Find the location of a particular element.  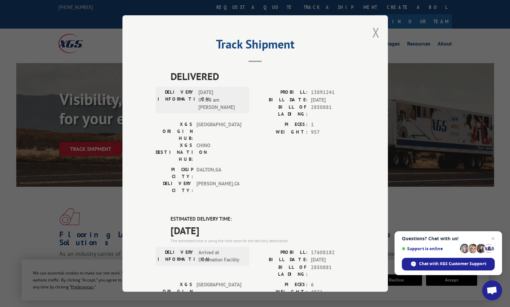

div: Open chat is located at coordinates (492, 290).